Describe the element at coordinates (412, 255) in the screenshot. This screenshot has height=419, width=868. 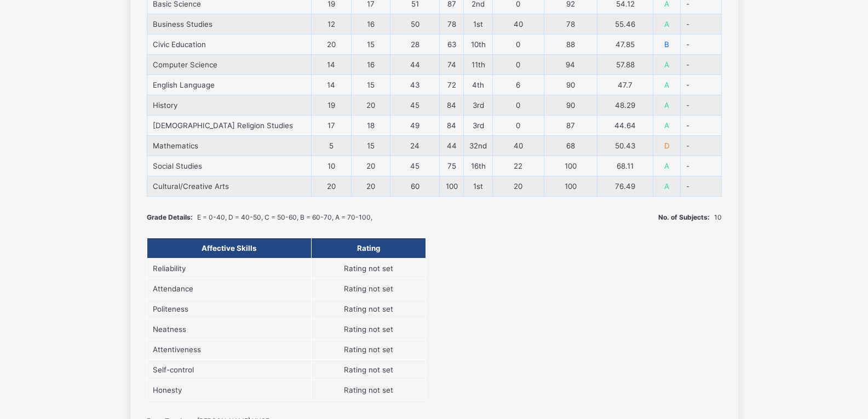
I see `td: 28` at that location.